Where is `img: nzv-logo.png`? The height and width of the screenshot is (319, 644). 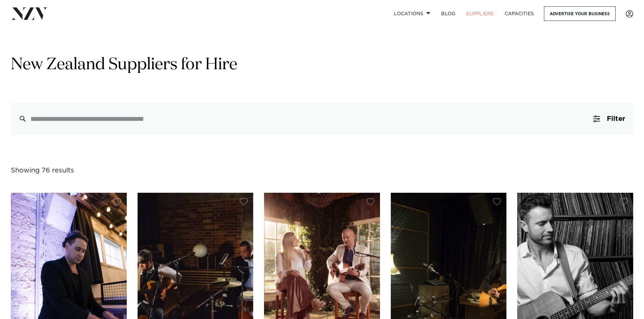 img: nzv-logo.png is located at coordinates (29, 13).